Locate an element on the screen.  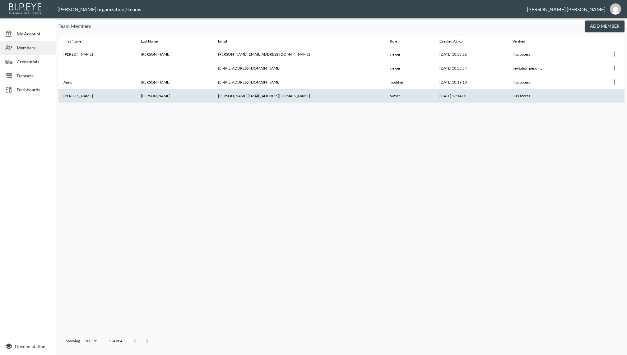
span: First Name is located at coordinates (76, 41).